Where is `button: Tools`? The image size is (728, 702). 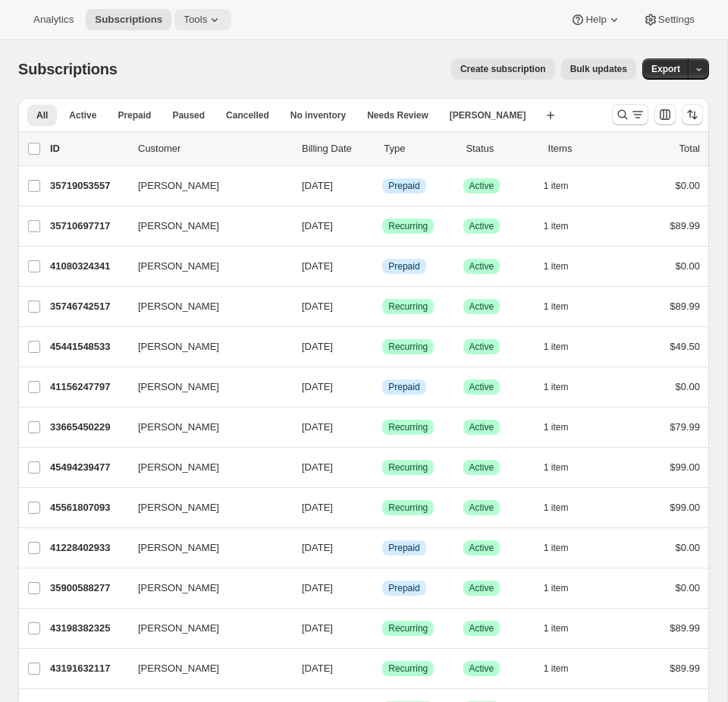 button: Tools is located at coordinates (203, 19).